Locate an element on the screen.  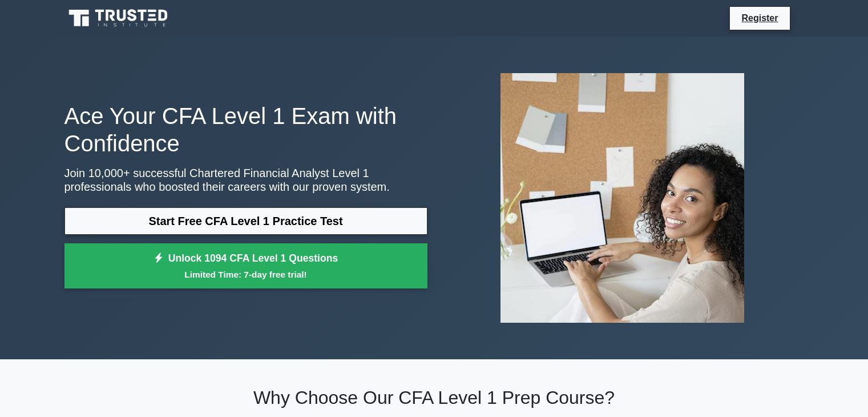
a: Unlock 1094 CFA Level 1 QuestionsLimited Time: 7-day free trial! is located at coordinates (246, 266).